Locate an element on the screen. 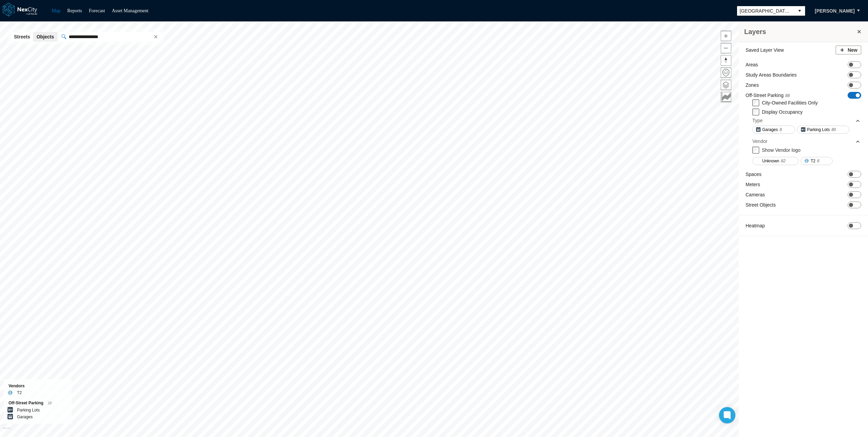 The width and height of the screenshot is (868, 437). button: select is located at coordinates (800, 11).